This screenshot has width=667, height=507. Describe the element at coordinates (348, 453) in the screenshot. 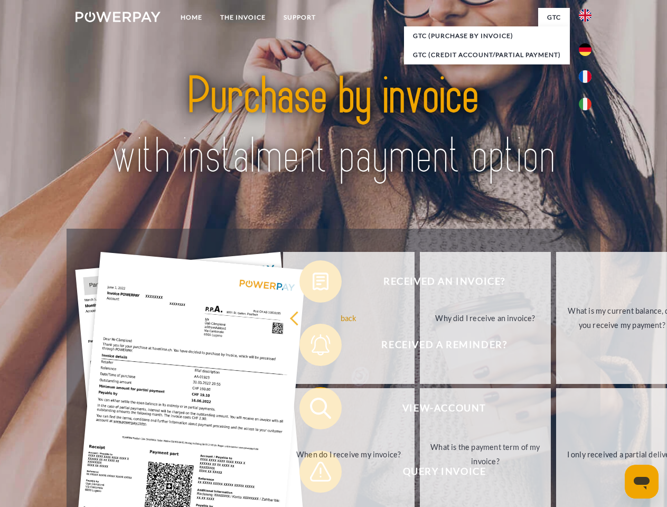

I see `div: When do I receive my invoice?` at that location.